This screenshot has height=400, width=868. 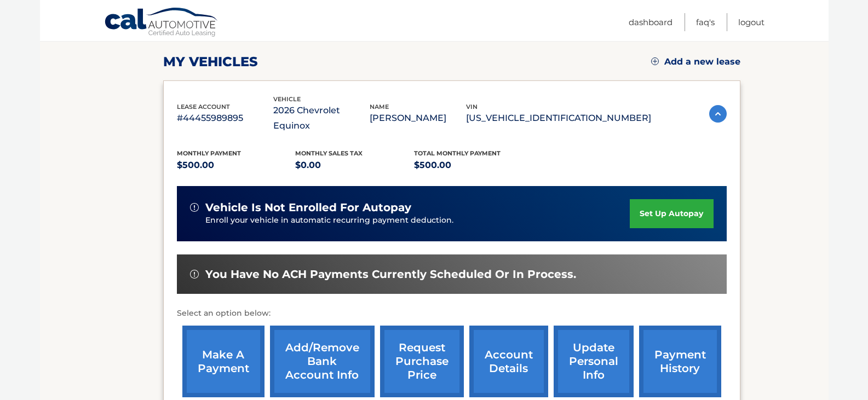 I want to click on span: lease account, so click(x=203, y=107).